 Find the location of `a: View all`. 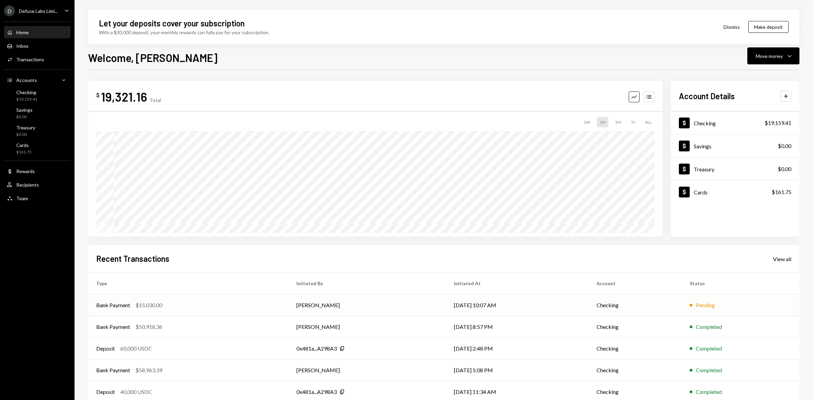

a: View all is located at coordinates (782, 259).